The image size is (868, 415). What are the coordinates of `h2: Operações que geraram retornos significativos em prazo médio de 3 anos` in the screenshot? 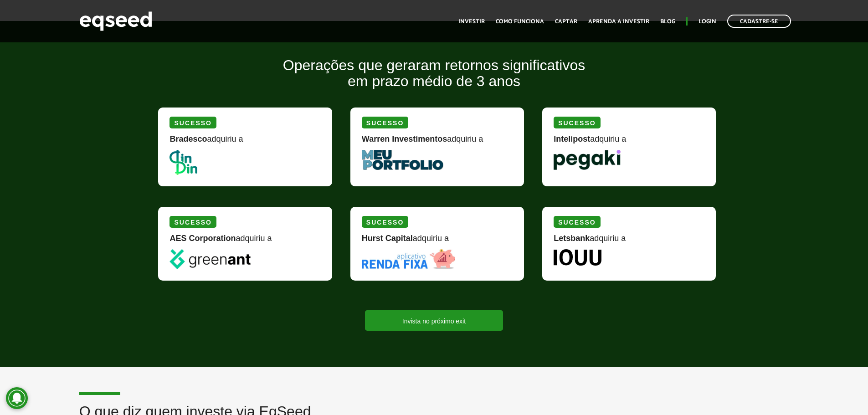 It's located at (433, 80).